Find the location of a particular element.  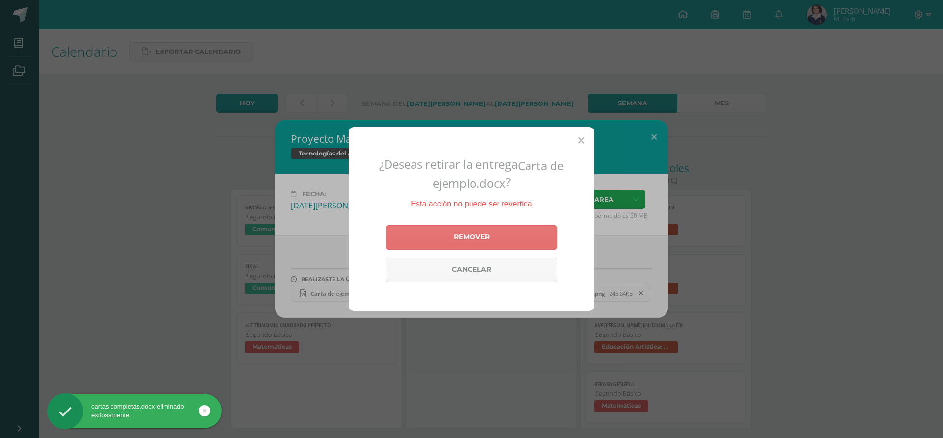

div: cartas completas.docx eliminado exitosamente. is located at coordinates (134, 411).